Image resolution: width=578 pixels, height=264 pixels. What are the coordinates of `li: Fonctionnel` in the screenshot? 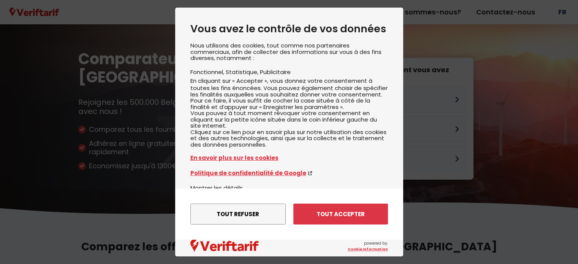 It's located at (208, 72).